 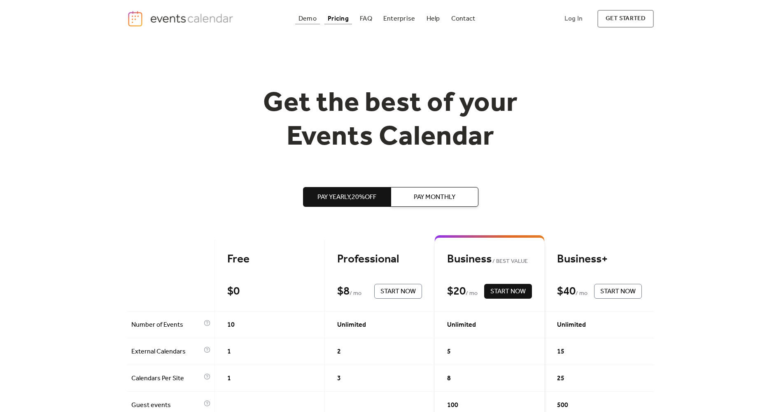 I want to click on span: Number of Events, so click(x=166, y=325).